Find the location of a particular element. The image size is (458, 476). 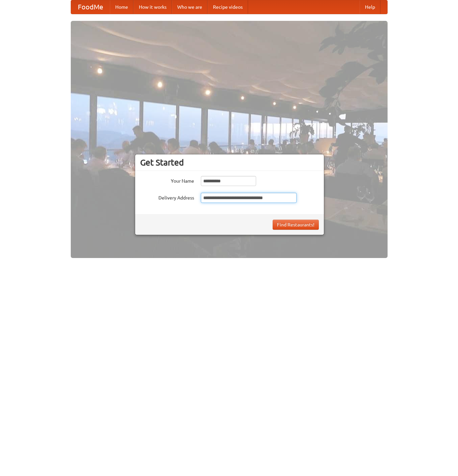

a: Help is located at coordinates (370, 7).